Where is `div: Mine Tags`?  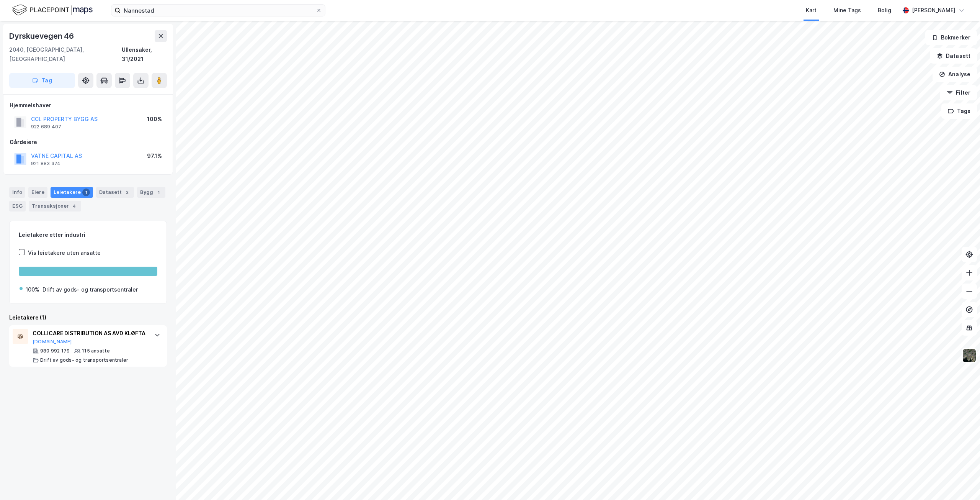 div: Mine Tags is located at coordinates (847, 11).